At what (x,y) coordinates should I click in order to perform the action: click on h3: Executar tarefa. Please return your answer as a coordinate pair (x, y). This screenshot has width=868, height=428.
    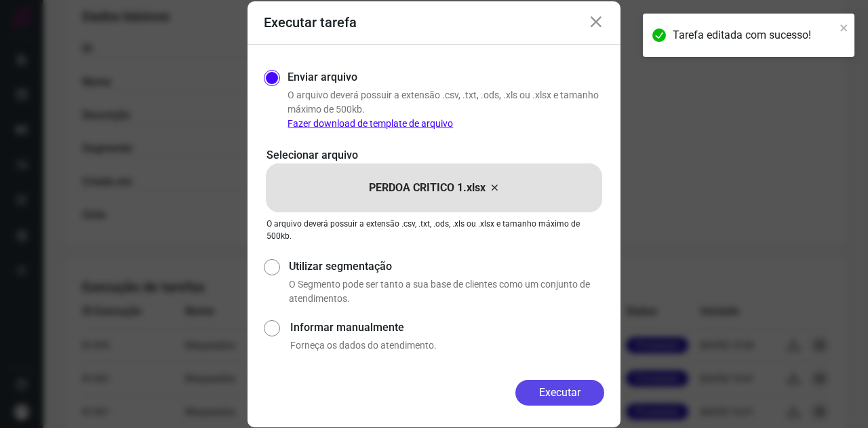
    Looking at the image, I should click on (310, 22).